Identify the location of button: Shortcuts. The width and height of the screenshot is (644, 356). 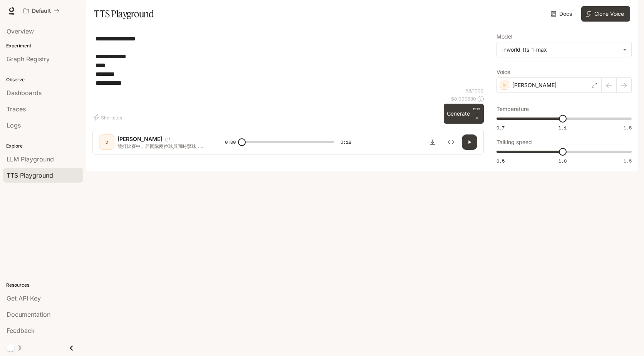
(109, 117).